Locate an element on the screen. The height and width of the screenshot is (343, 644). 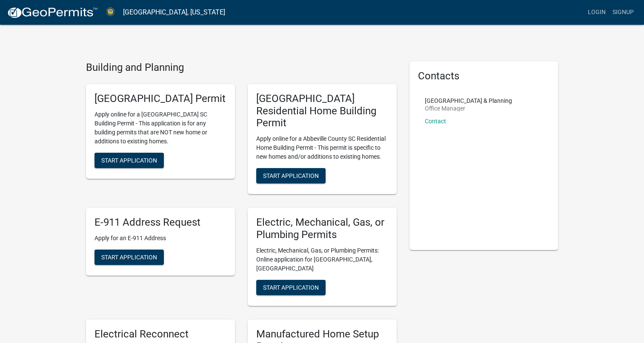
p: Apply online for a Abbeville County SC Residential Home Building Permit - This permit is specific... is located at coordinates (322, 148).